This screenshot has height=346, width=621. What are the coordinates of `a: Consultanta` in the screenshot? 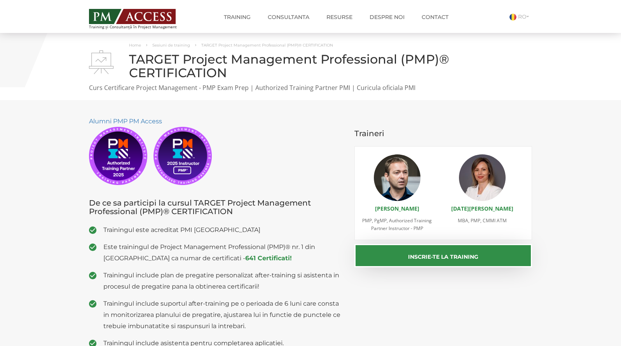 It's located at (288, 17).